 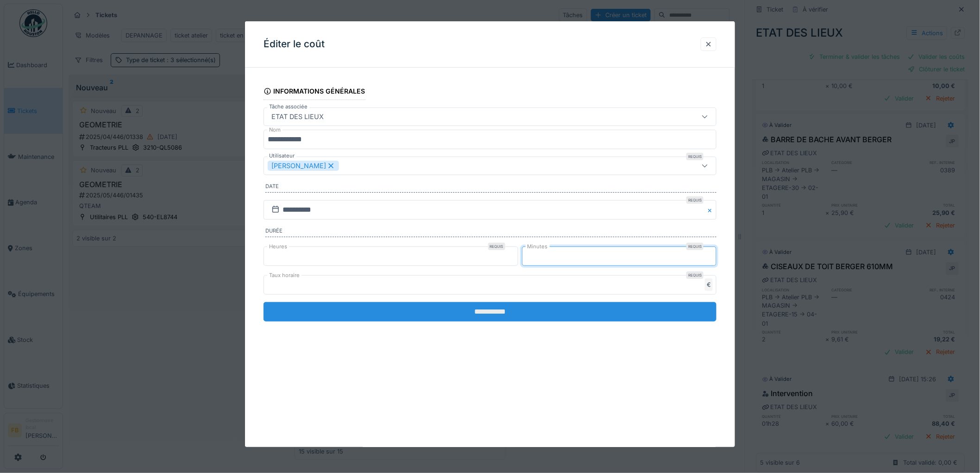 I want to click on label: Minutes, so click(x=537, y=246).